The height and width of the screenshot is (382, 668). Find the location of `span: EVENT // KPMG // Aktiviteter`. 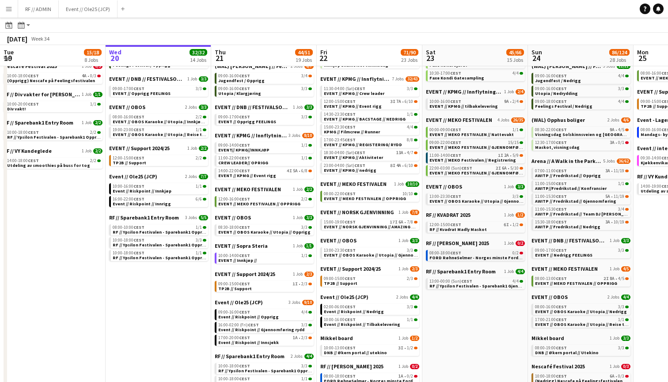

span: EVENT // KPMG // Aktiviteter is located at coordinates (353, 157).